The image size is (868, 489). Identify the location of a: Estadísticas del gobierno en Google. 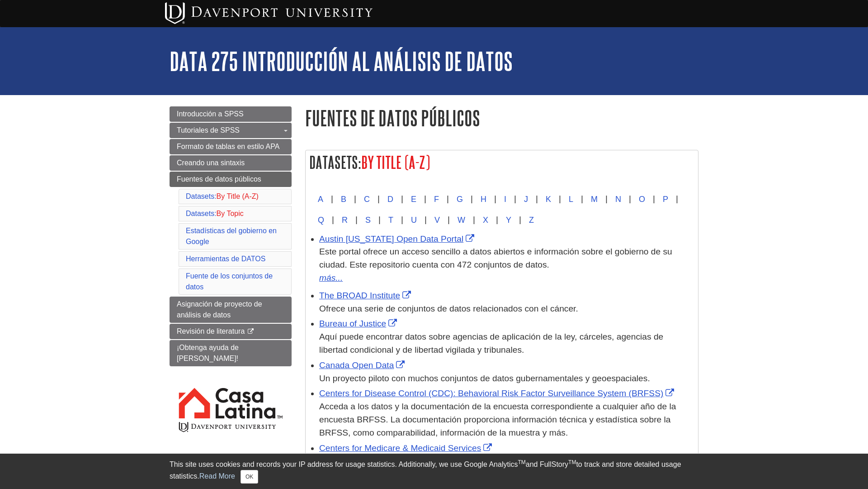
(231, 236).